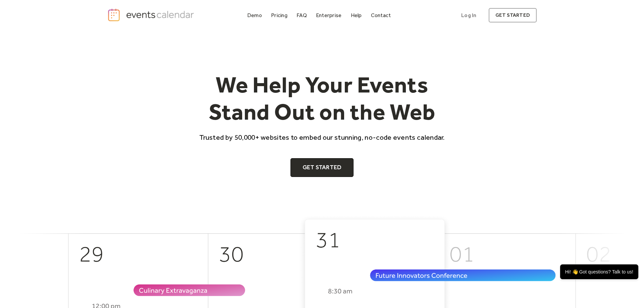 This screenshot has width=644, height=308. What do you see at coordinates (301, 15) in the screenshot?
I see `div: FAQ` at bounding box center [301, 15].